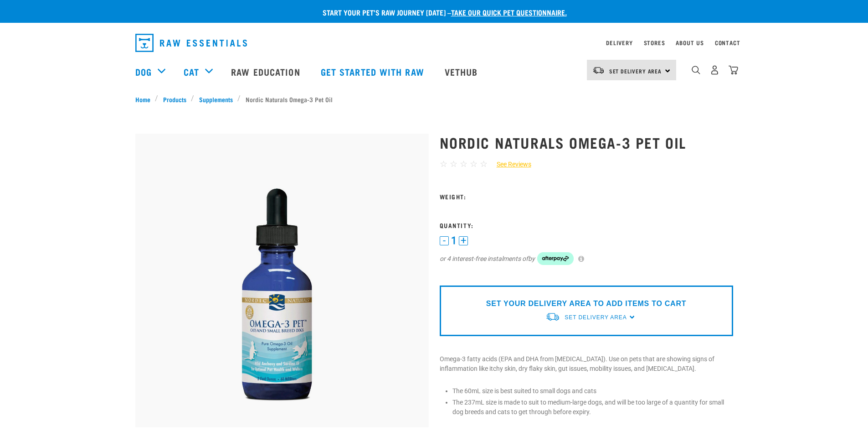 The image size is (868, 431). What do you see at coordinates (267, 72) in the screenshot?
I see `a: Raw Education` at bounding box center [267, 72].